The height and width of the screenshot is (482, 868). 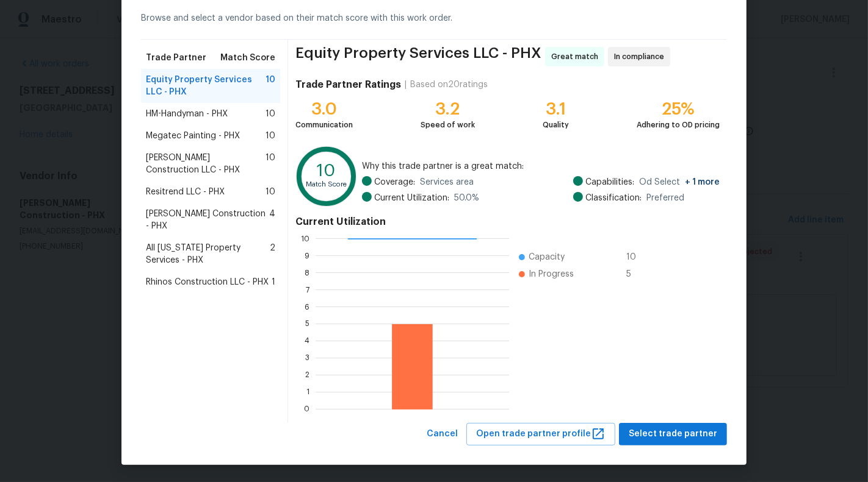 I want to click on span: 1, so click(x=273, y=282).